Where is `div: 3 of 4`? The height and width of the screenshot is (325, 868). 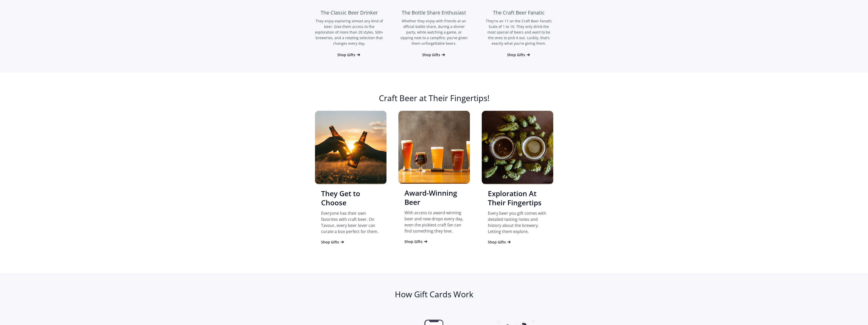 div: 3 of 4 is located at coordinates (518, 180).